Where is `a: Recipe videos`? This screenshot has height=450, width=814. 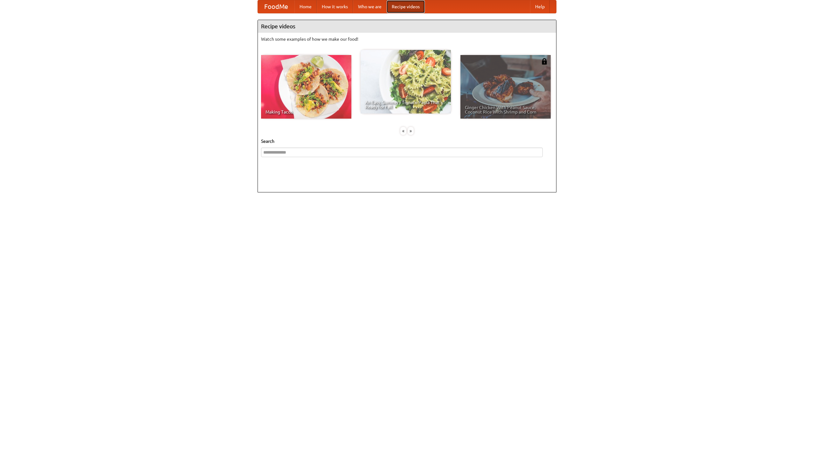 a: Recipe videos is located at coordinates (406, 7).